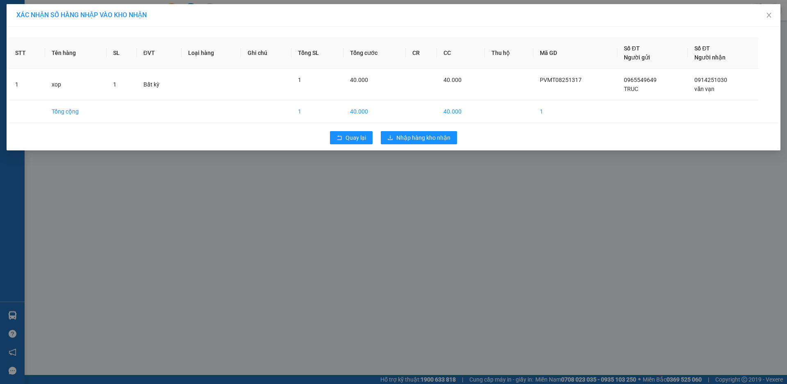  I want to click on span: rollback, so click(339, 138).